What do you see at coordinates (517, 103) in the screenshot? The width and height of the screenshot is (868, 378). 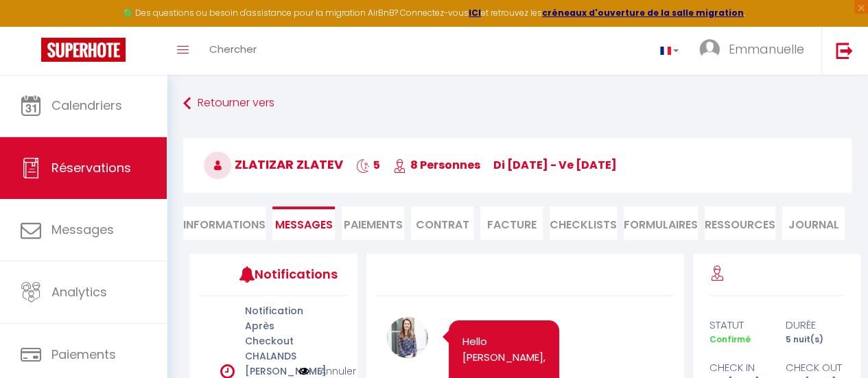 I see `a: Retourner vers` at bounding box center [517, 103].